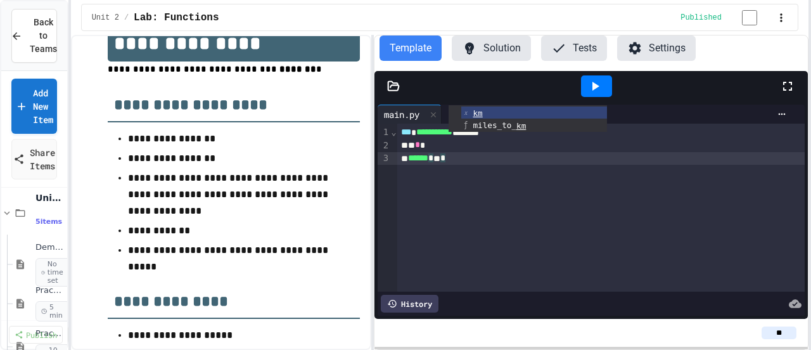  Describe the element at coordinates (701, 18) in the screenshot. I see `span: Published` at that location.